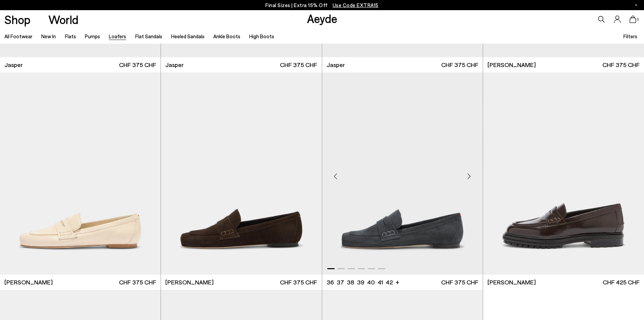  What do you see at coordinates (351, 282) in the screenshot?
I see `li: 38` at bounding box center [351, 282].